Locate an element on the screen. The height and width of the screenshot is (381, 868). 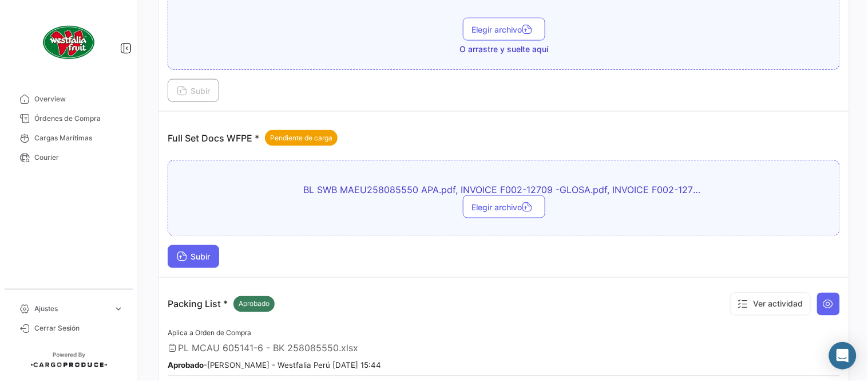
span: BL SWB MAEU258085550 APA.pdf, INVOICE F002-12709 -GLOSA.pdf, INVOICE F002-12709.pdf is located at coordinates (504, 190).